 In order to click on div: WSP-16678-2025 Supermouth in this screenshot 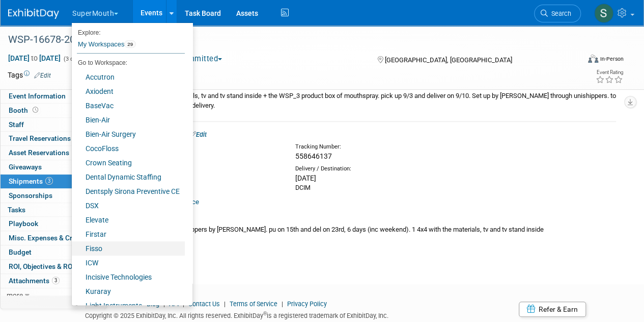, I will do `click(288, 40)`.